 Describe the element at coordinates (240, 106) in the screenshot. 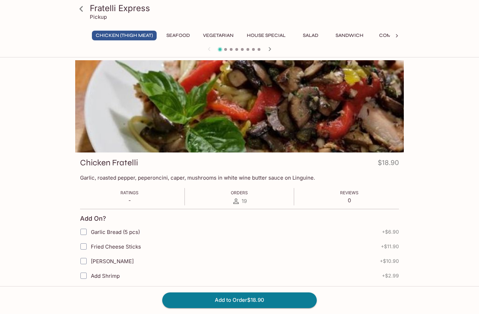

I see `div: Chicken Fratelli` at that location.